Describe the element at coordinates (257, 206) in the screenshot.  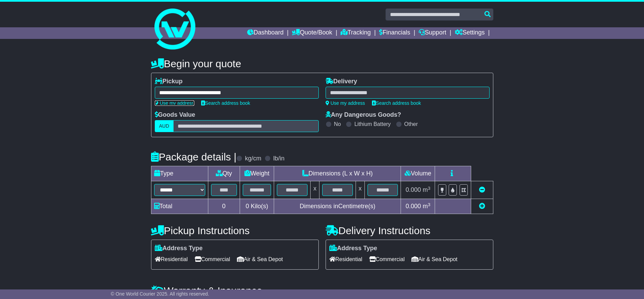
I see `td: Kilo(s)` at that location.